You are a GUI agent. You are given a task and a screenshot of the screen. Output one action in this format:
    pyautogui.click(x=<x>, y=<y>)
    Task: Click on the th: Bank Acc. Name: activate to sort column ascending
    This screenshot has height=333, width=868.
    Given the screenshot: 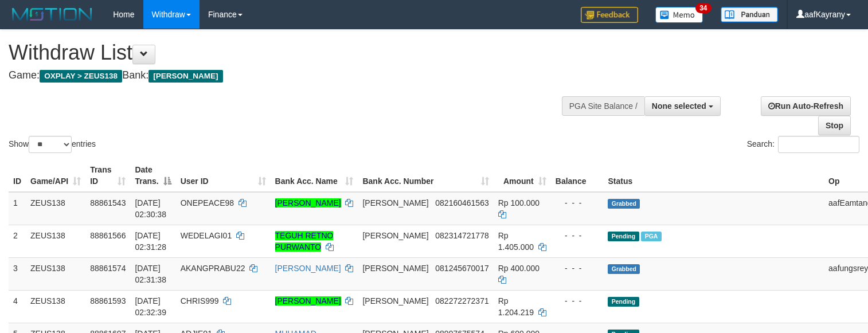 What is the action you would take?
    pyautogui.click(x=314, y=176)
    